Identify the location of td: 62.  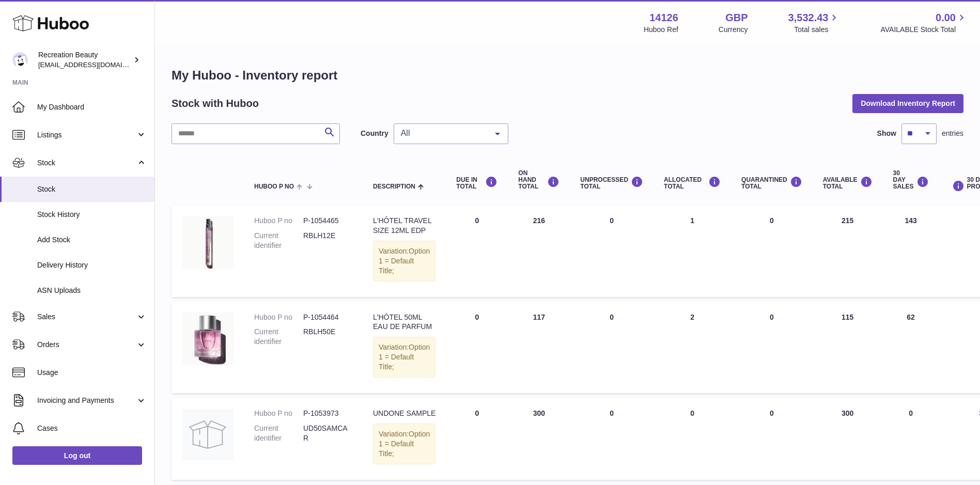
(911, 348).